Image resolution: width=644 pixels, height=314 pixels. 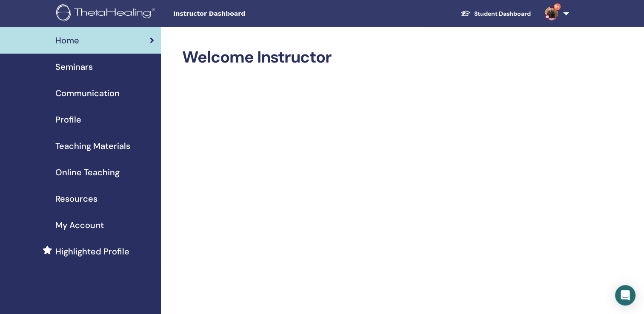 I want to click on span: Resources, so click(x=76, y=199).